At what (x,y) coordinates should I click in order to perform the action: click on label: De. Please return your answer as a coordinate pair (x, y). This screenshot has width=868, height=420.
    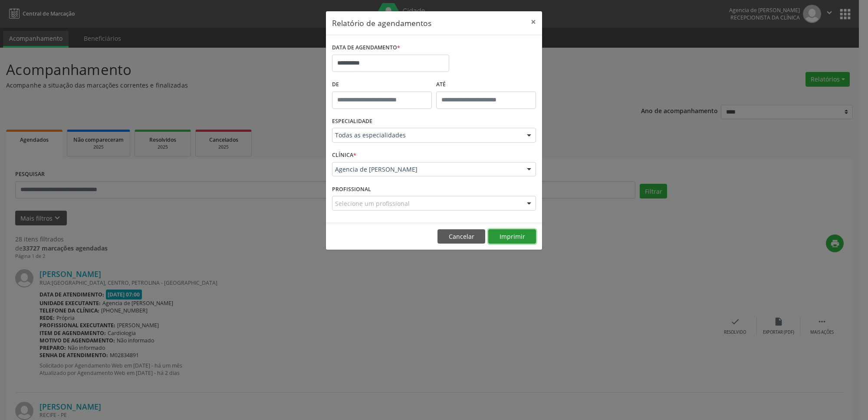
    Looking at the image, I should click on (382, 84).